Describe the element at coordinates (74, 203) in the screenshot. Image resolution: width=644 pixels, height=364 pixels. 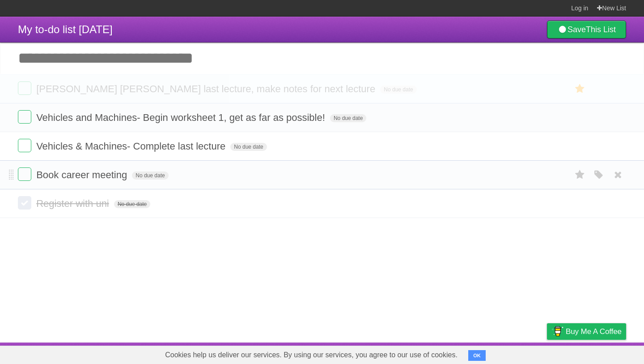
I see `span: Register with uni` at that location.